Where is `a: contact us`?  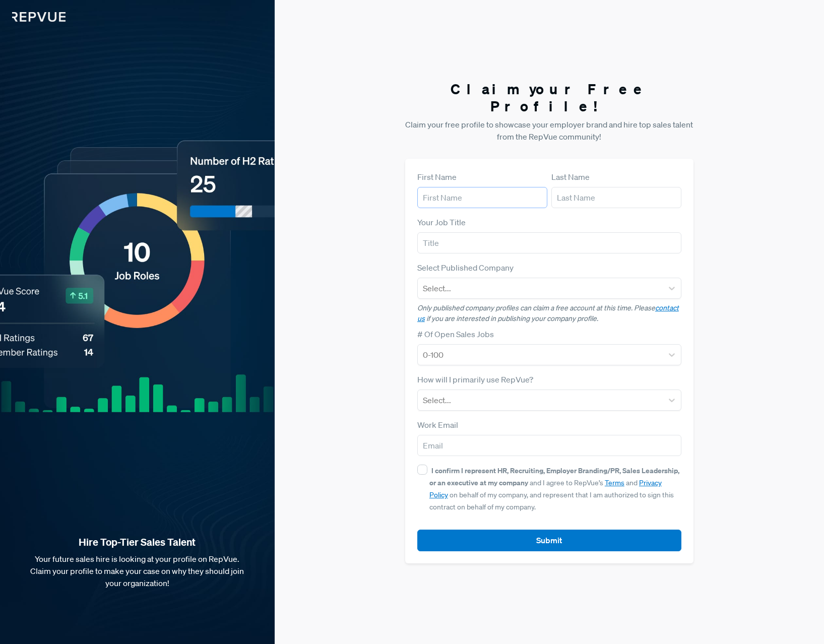
a: contact us is located at coordinates (547, 313).